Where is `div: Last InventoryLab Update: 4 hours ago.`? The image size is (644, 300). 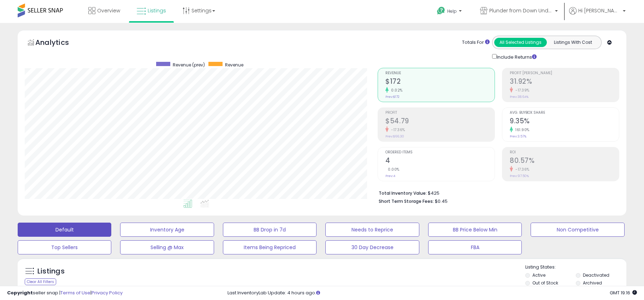
div: Last InventoryLab Update: 4 hours ago. is located at coordinates (432, 293).